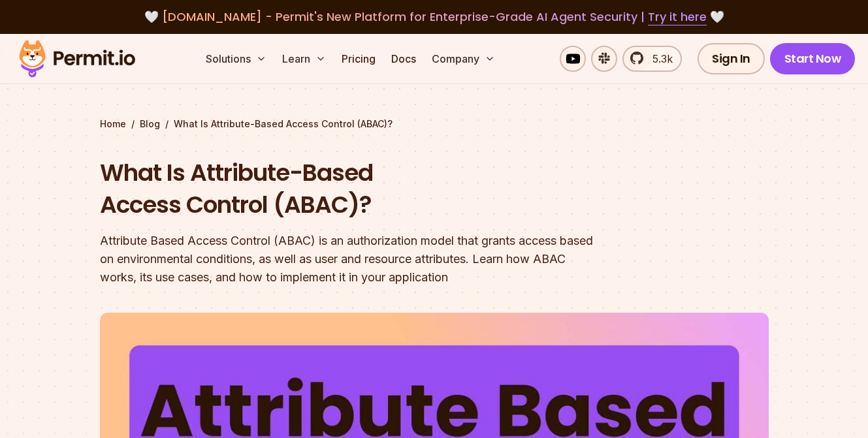 The height and width of the screenshot is (438, 868). What do you see at coordinates (463, 59) in the screenshot?
I see `button: Company` at bounding box center [463, 59].